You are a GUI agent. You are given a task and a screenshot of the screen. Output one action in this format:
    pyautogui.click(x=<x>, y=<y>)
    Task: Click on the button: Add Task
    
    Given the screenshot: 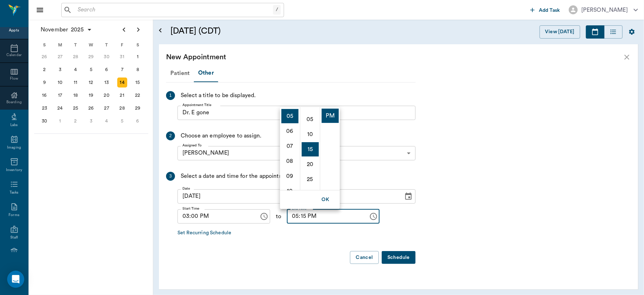 What is the action you would take?
    pyautogui.click(x=546, y=10)
    